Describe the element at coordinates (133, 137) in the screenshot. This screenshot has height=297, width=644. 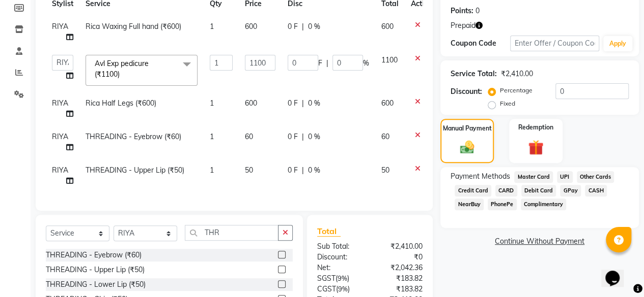
I see `span: THREADING - Eyebrow (₹60)` at that location.